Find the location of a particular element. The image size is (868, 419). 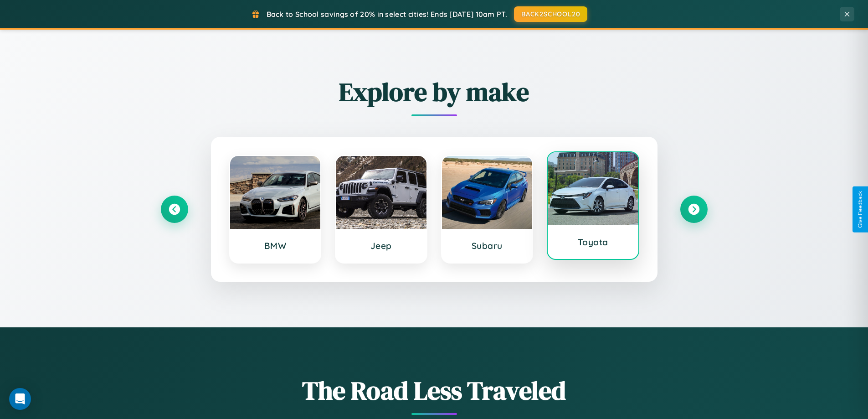

div: Give Feedback is located at coordinates (861, 209).